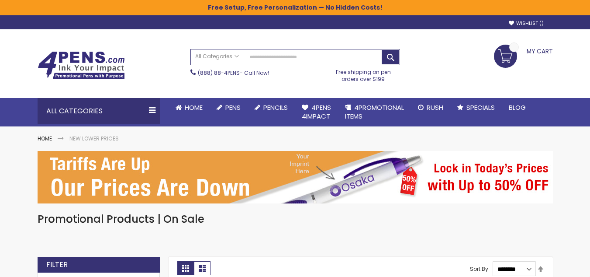 The height and width of the screenshot is (277, 590). Describe the element at coordinates (276, 107) in the screenshot. I see `span: Pencils` at that location.